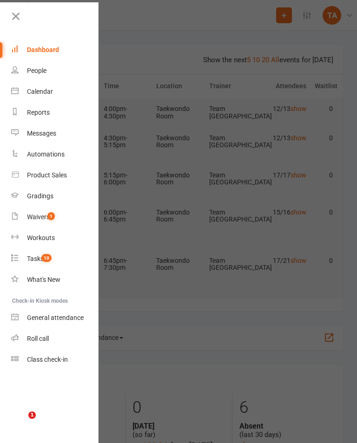 This screenshot has width=357, height=443. What do you see at coordinates (55, 217) in the screenshot?
I see `a: Waivers 1` at bounding box center [55, 217].